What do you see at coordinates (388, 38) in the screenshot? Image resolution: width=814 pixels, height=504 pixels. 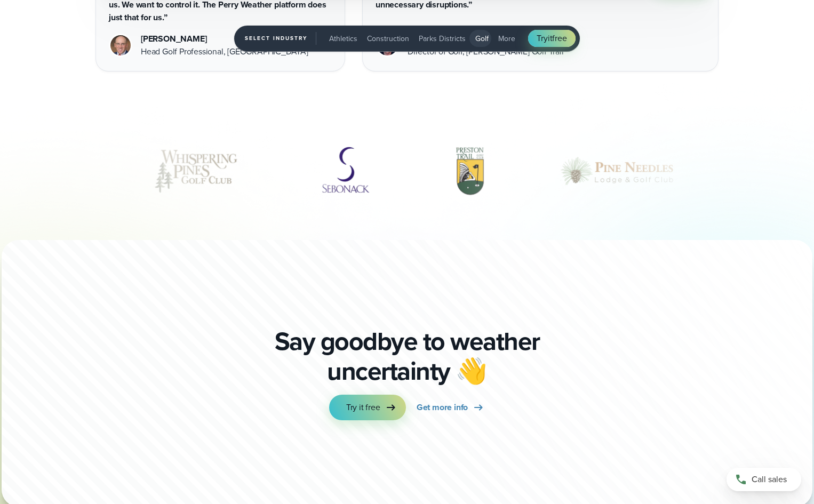 I see `span: Construction` at bounding box center [388, 38].